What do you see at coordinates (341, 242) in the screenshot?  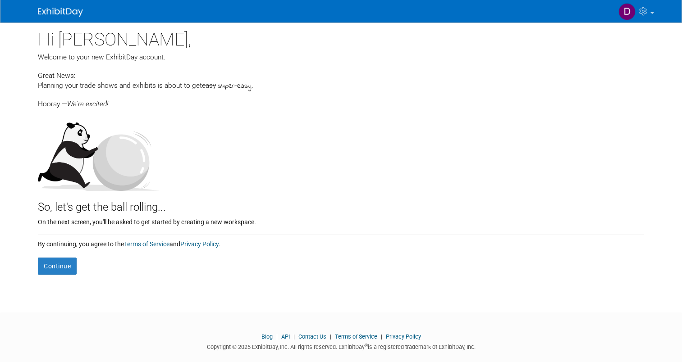 I see `div: By continuing, you agree to the and .` at bounding box center [341, 242].